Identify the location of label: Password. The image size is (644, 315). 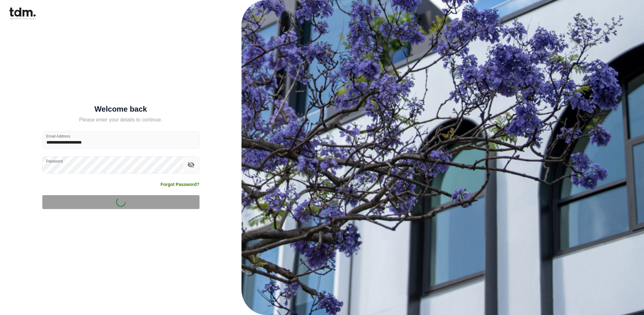
(54, 161).